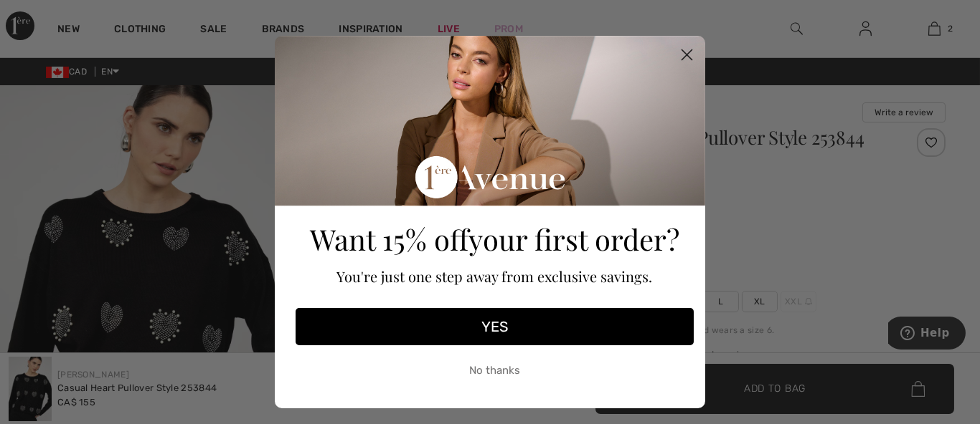 The image size is (980, 424). Describe the element at coordinates (46, 16) in the screenshot. I see `span: Help` at that location.